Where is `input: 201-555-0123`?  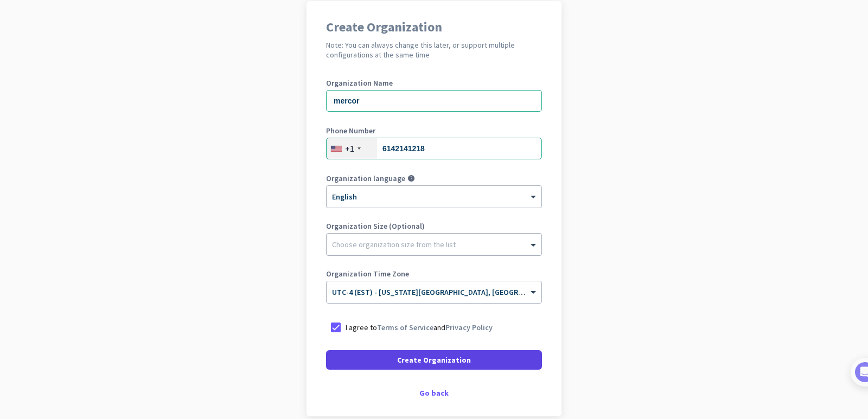
input: 201-555-0123 is located at coordinates (434, 149).